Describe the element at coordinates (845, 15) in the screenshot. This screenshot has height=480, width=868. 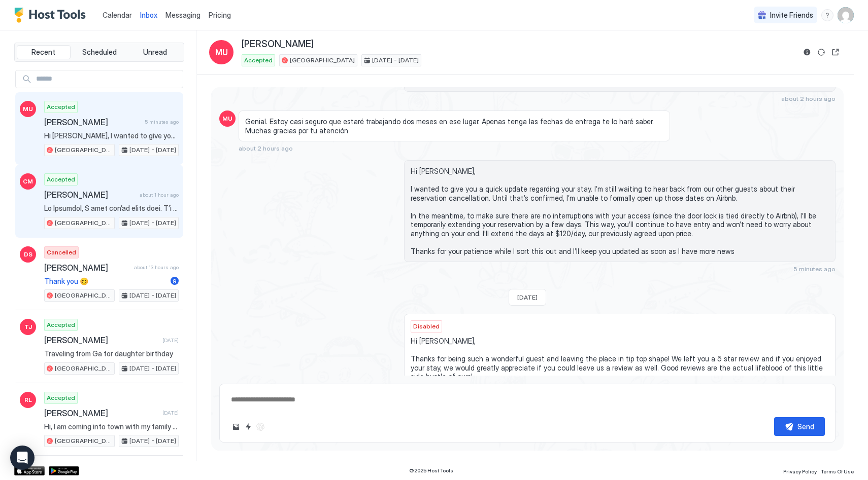
I see `div: User profile` at that location.